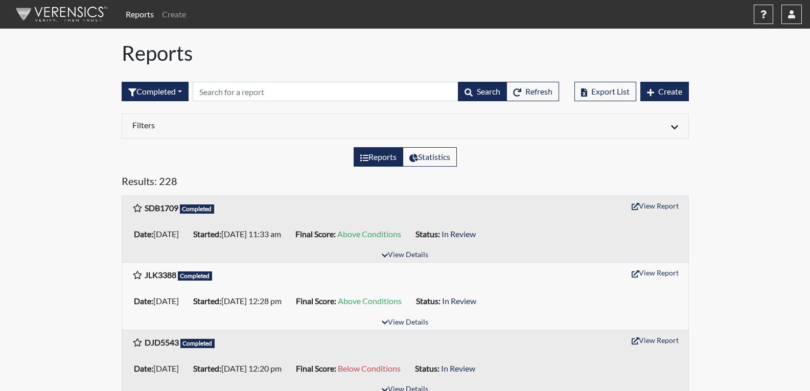  What do you see at coordinates (482, 91) in the screenshot?
I see `button: Search` at bounding box center [482, 91].